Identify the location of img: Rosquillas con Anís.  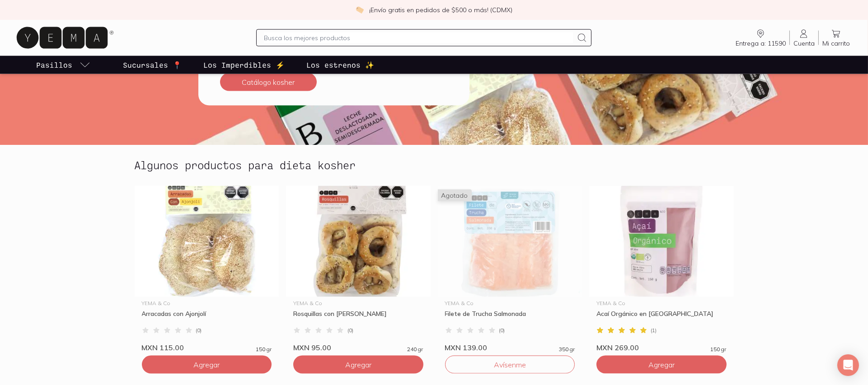
(358, 242).